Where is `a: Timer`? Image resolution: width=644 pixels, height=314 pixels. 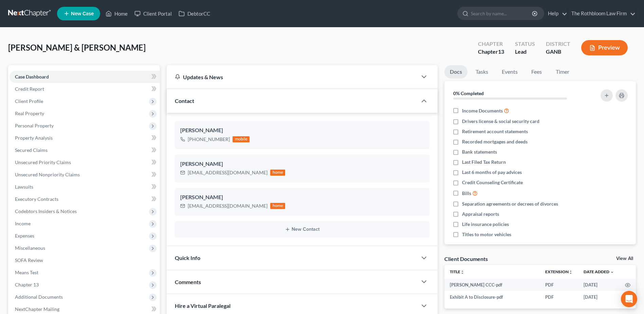 a: Timer is located at coordinates (562, 71).